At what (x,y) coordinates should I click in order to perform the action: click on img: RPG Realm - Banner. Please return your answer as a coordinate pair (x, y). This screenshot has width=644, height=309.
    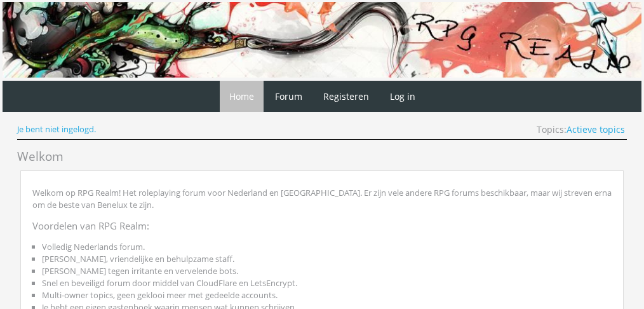
    Looking at the image, I should click on (322, 40).